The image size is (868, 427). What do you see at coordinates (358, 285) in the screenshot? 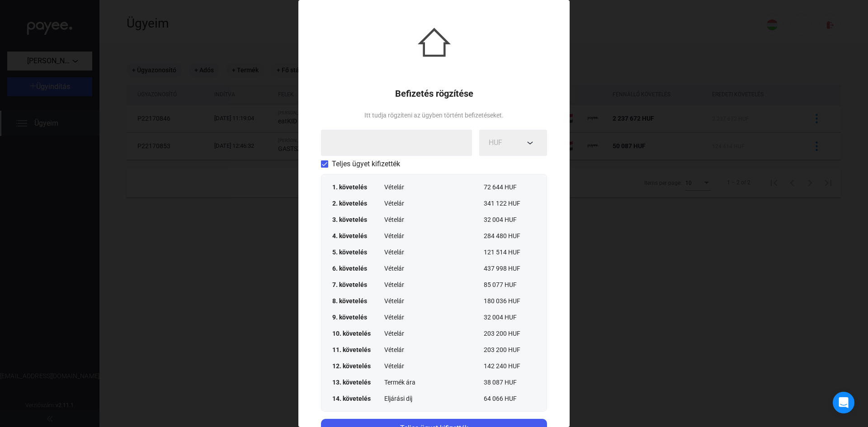
I see `div: 7. követelés` at bounding box center [358, 285].